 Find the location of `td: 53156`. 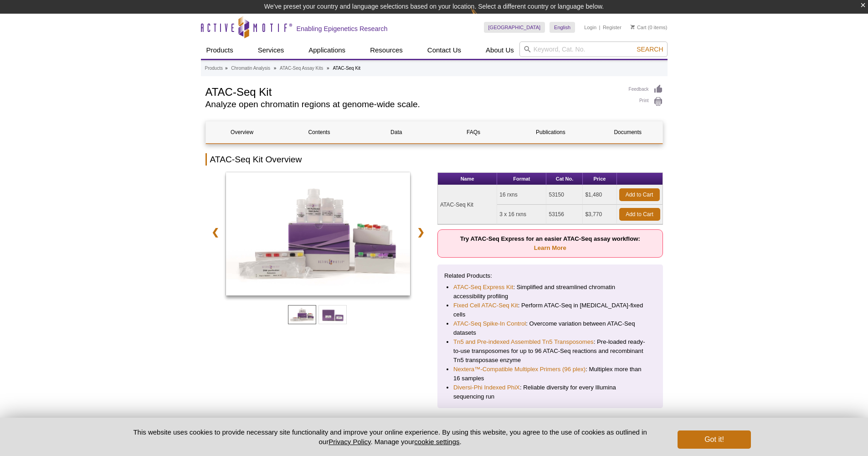

td: 53156 is located at coordinates (565, 214).